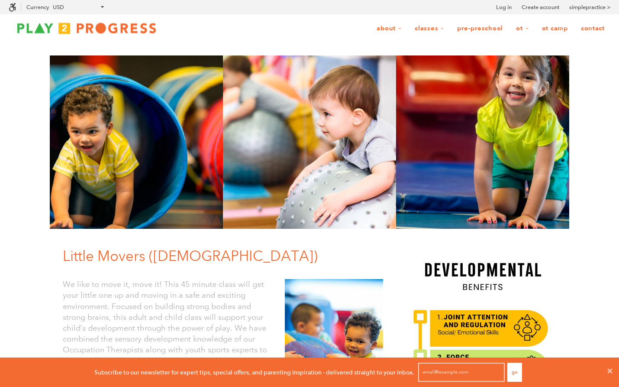 This screenshot has height=387, width=619. What do you see at coordinates (590, 7) in the screenshot?
I see `a: simplepractice >` at bounding box center [590, 7].